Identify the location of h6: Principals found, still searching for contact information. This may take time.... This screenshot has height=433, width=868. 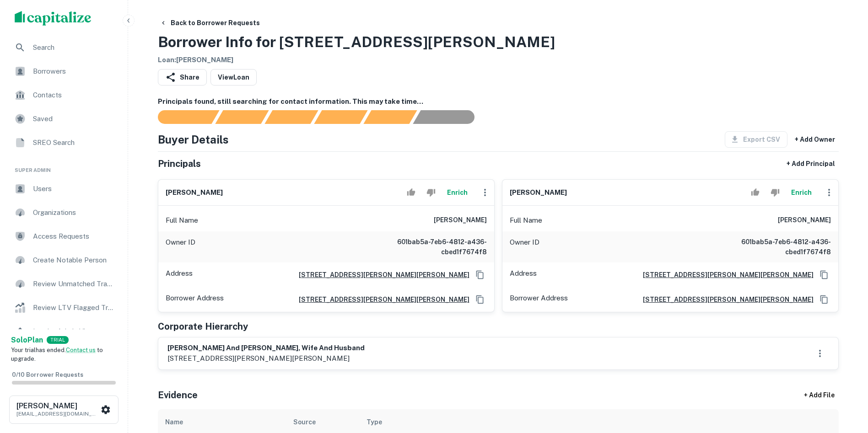
(498, 101).